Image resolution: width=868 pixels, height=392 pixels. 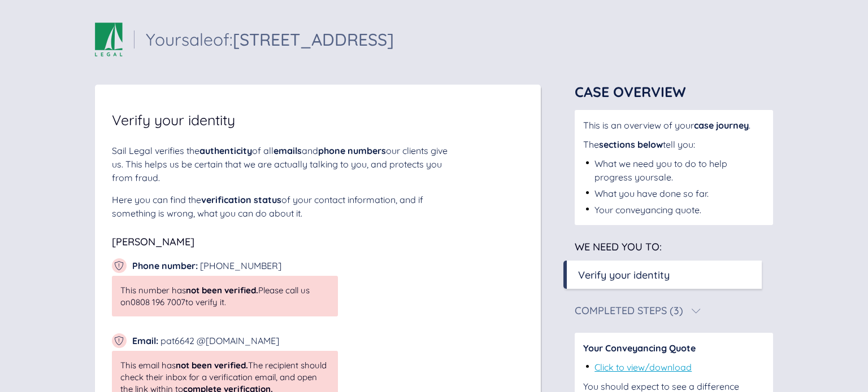 What do you see at coordinates (165, 266) in the screenshot?
I see `span: Phone number :` at bounding box center [165, 266].